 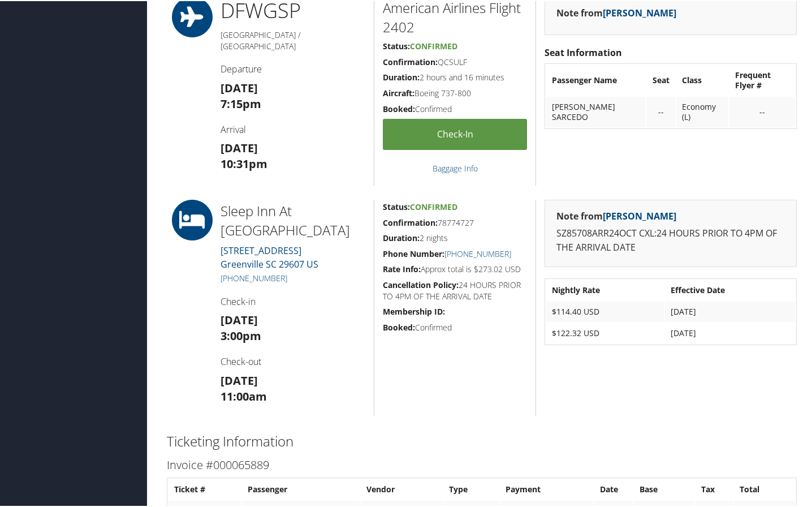 What do you see at coordinates (664, 488) in the screenshot?
I see `th: Base` at bounding box center [664, 488].